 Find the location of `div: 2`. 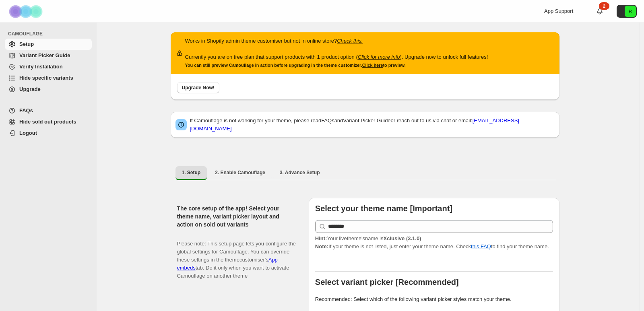

div: 2 is located at coordinates (604, 6).